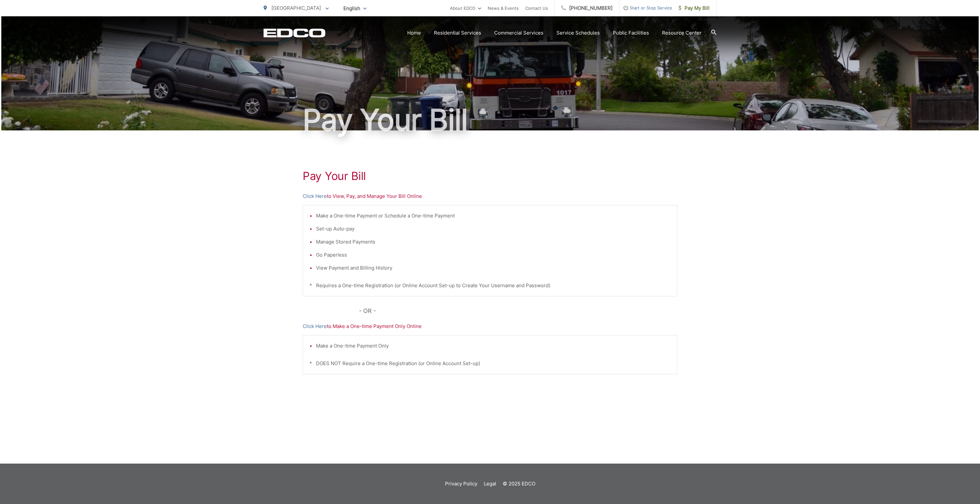  Describe the element at coordinates (490, 326) in the screenshot. I see `p: to Make a One-time Payment Only Online` at that location.